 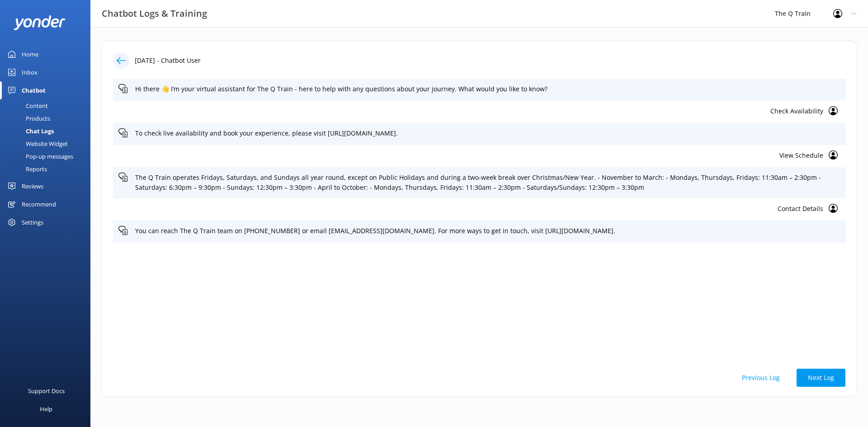 I want to click on a: Pop-up messages, so click(x=48, y=157).